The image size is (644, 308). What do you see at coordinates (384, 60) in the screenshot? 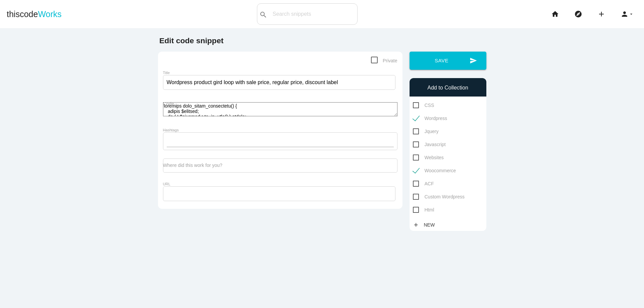
I see `span: Private` at bounding box center [384, 60].